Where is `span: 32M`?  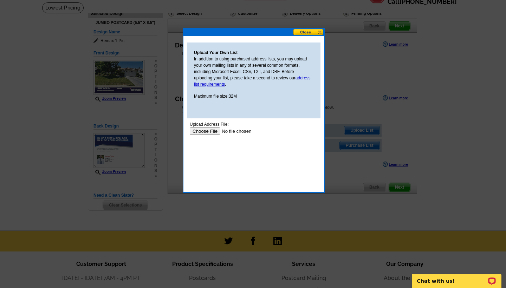 span: 32M is located at coordinates (233, 96).